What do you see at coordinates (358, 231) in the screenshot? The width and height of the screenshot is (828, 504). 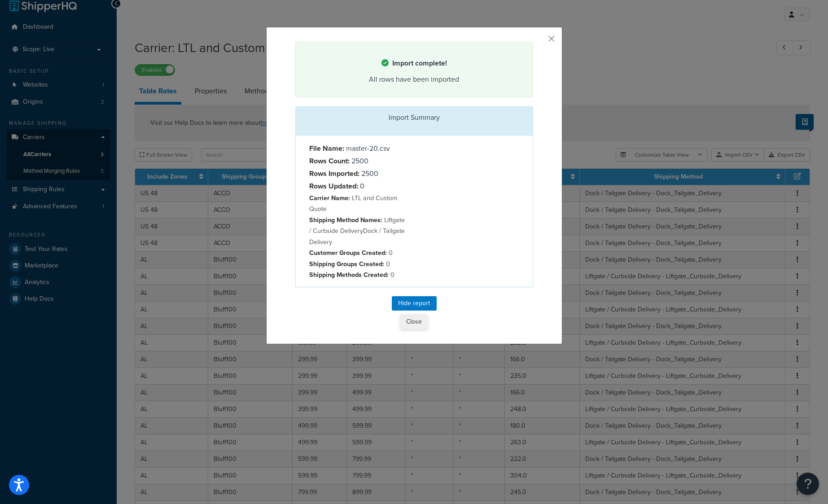 I see `p: Liftgate / Curbside Delivery Dock / Tailgate Delivery` at bounding box center [358, 231].